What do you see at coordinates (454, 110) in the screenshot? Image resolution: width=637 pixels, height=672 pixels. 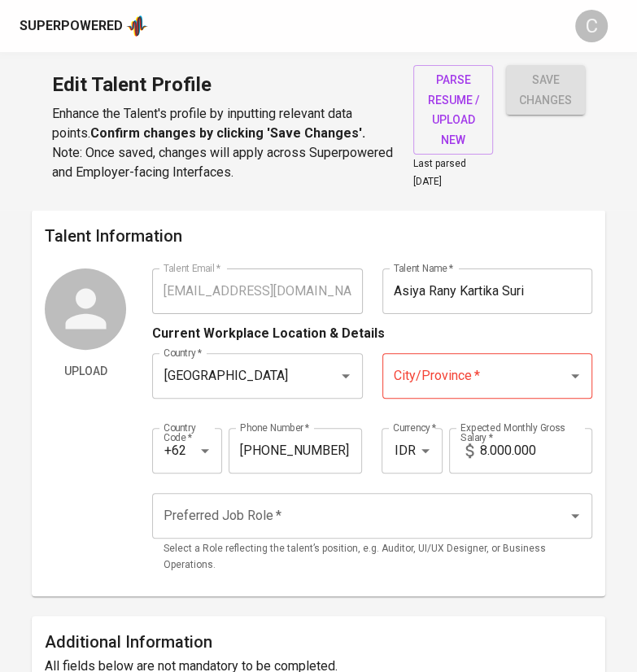 I see `button: parse resume / upload new` at bounding box center [454, 110].